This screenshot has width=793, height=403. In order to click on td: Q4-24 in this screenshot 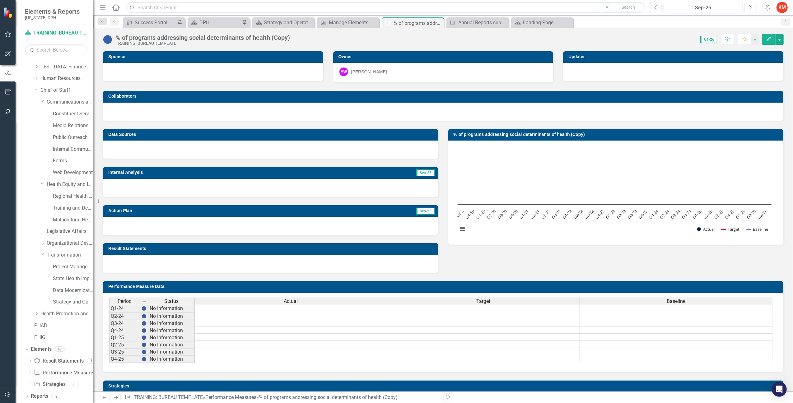, I will do `click(125, 331)`.